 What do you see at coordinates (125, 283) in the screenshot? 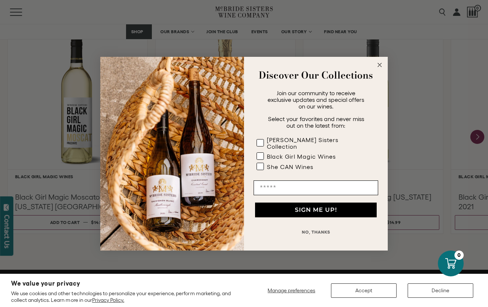
I see `h2: We value your privacy` at bounding box center [125, 283].